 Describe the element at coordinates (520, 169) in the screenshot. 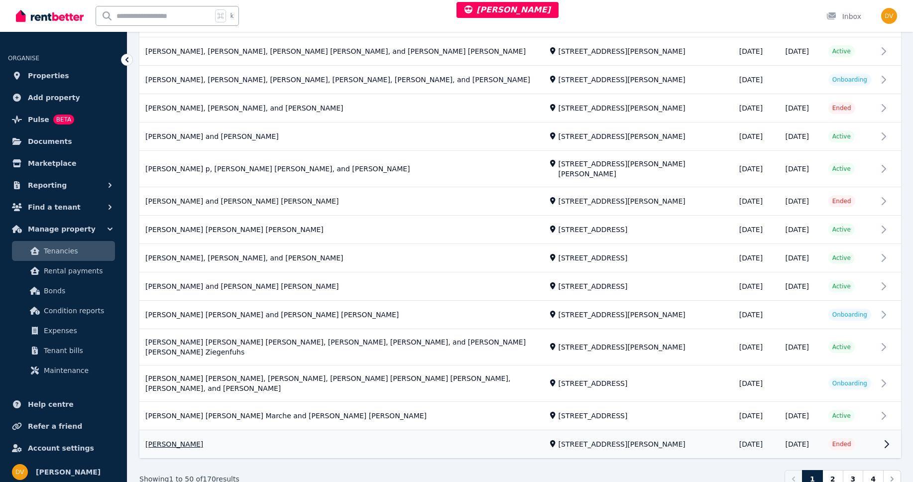

I see `a: View details for Vaibhav p, Harshala Arun Chavan, and Neelima Devi katherapalli` at that location.